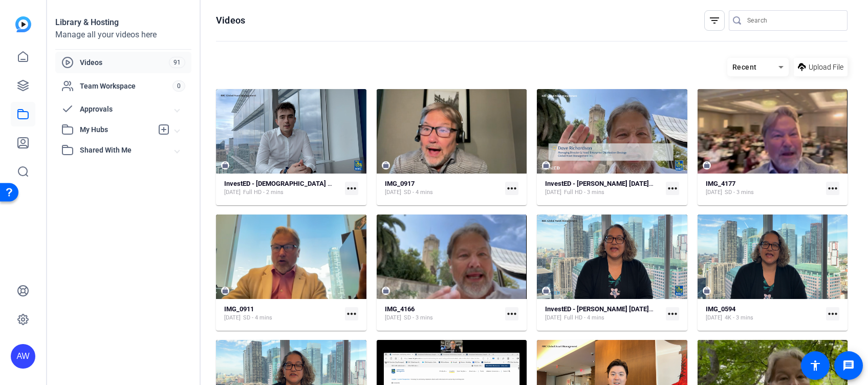  Describe the element at coordinates (826, 67) in the screenshot. I see `span: Upload File` at that location.